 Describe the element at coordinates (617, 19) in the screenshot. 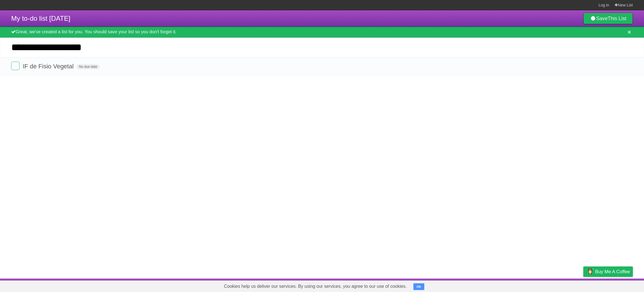

I see `b: This List` at that location.